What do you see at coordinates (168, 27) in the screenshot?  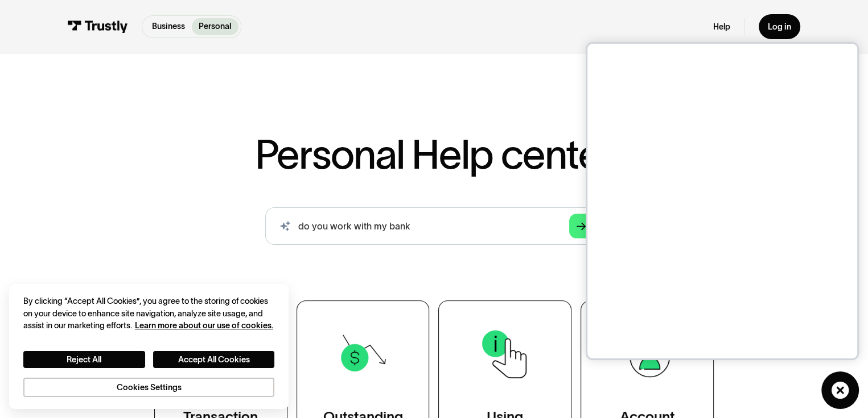 I see `a: Business` at bounding box center [168, 27].